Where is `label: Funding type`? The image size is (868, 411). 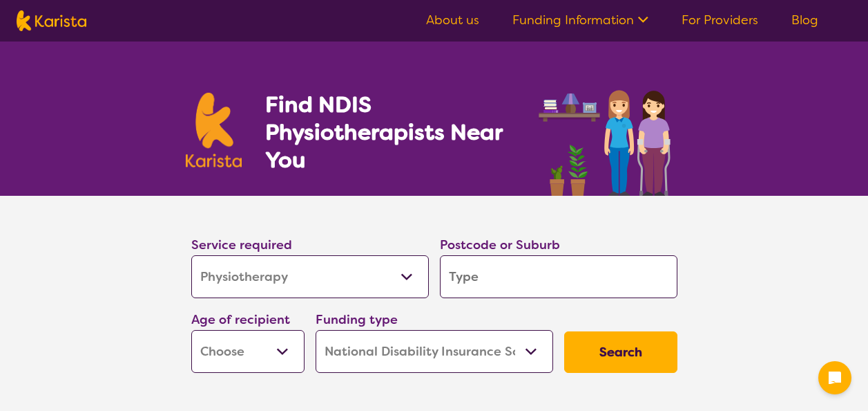 label: Funding type is located at coordinates (356, 319).